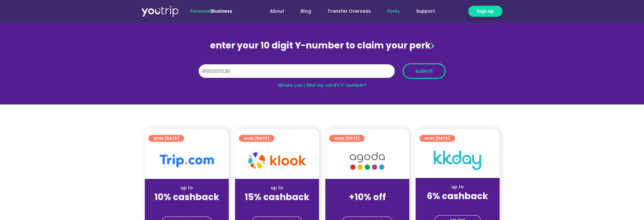 The height and width of the screenshot is (220, 644). What do you see at coordinates (200, 11) in the screenshot?
I see `span: Personal` at bounding box center [200, 11].